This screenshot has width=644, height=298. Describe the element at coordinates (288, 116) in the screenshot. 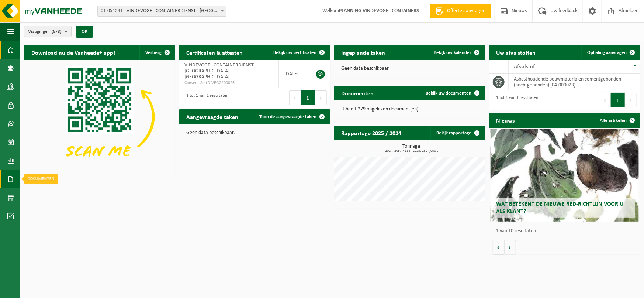

I see `span: Toon de aangevraagde taken` at that location.